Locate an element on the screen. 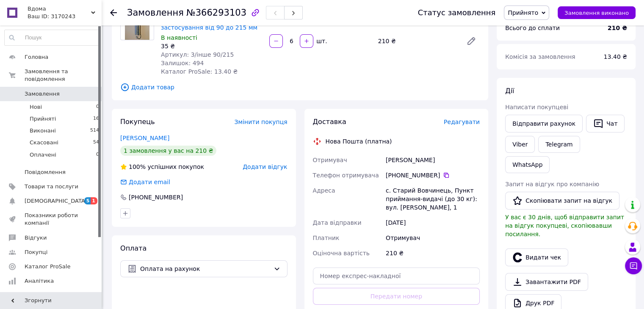  div: успішних покупок is located at coordinates (162, 166).